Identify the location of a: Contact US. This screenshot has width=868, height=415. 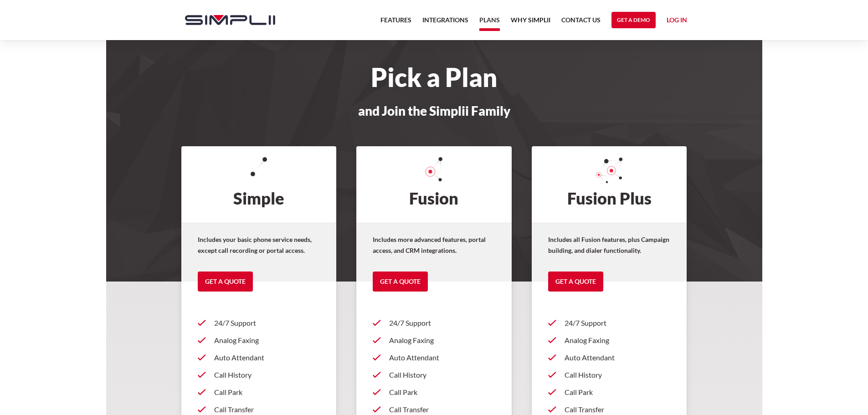
(581, 23).